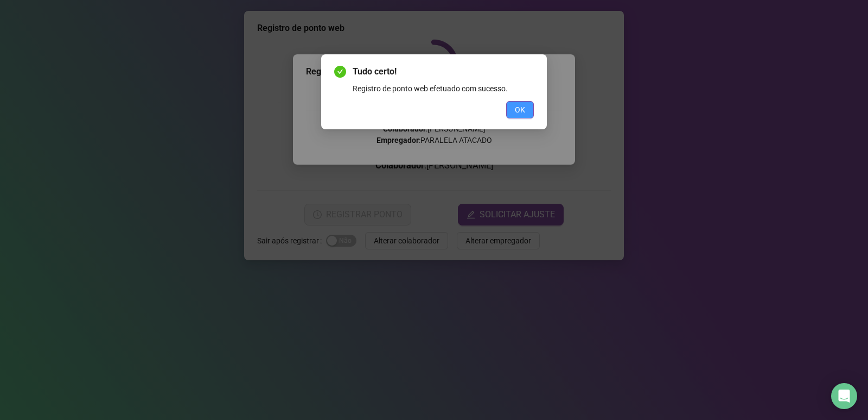  What do you see at coordinates (340, 71) in the screenshot?
I see `span: check-circle` at bounding box center [340, 71].